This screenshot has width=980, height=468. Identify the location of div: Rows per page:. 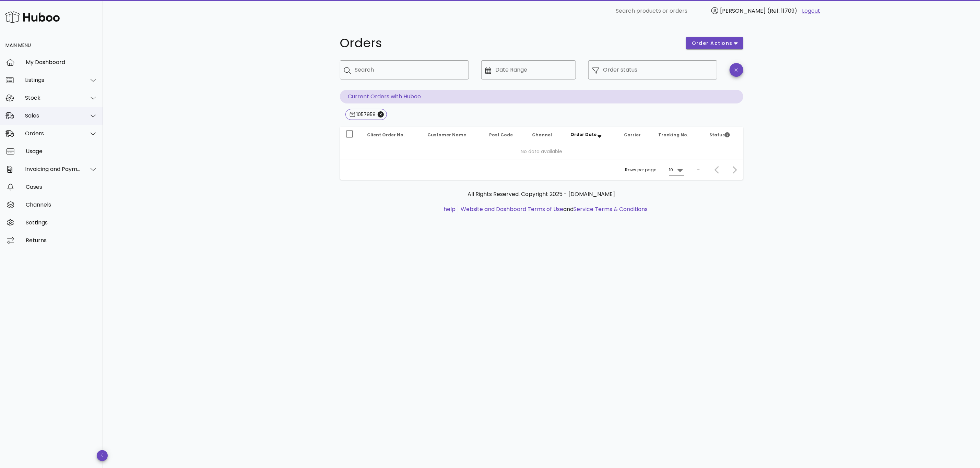
(655, 170).